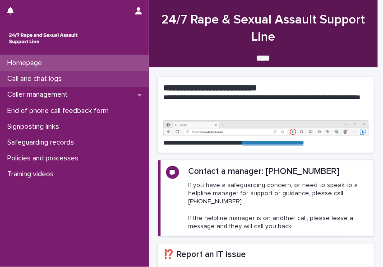  Describe the element at coordinates (36, 79) in the screenshot. I see `p: Call and chat logs` at that location.